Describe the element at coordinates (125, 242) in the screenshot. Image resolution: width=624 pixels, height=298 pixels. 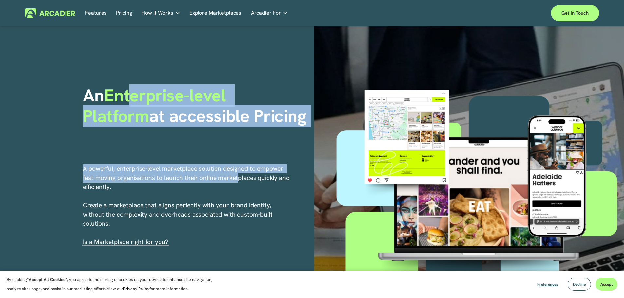
I see `span: I` at that location.